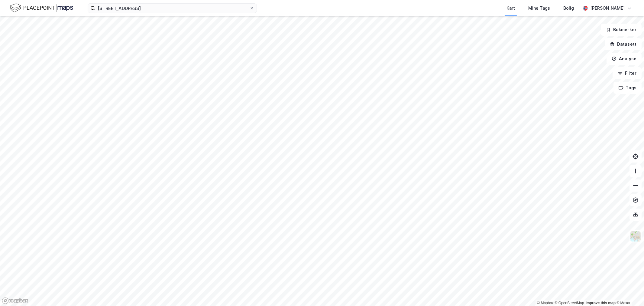 The height and width of the screenshot is (306, 644). What do you see at coordinates (629, 291) in the screenshot?
I see `div: Kontrollprogram for chat` at bounding box center [629, 291].